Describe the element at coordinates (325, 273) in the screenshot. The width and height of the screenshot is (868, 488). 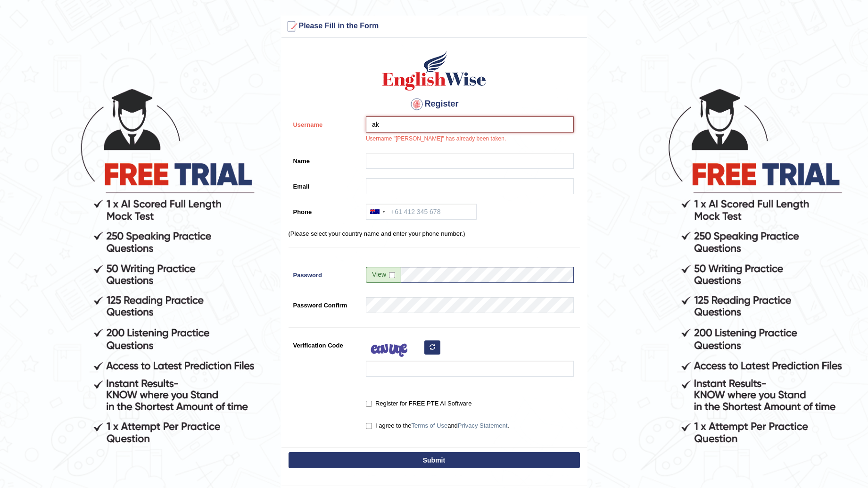
I see `label: Password` at that location.